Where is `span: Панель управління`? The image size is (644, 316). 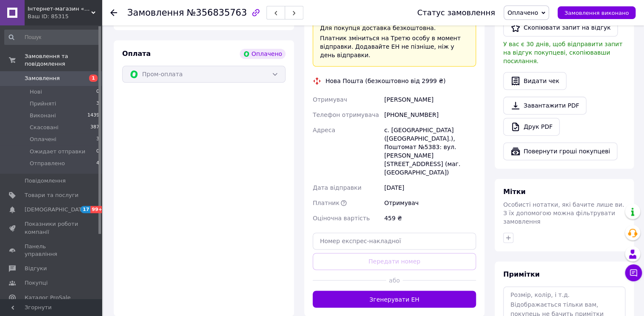
span: Панель управління is located at coordinates (51, 250).